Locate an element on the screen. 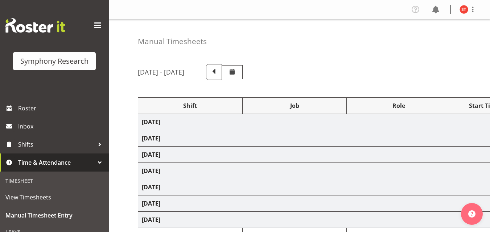  a: View Timesheets is located at coordinates (54, 198).